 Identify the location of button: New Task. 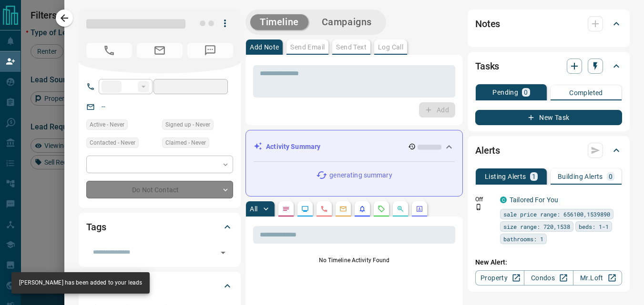
(549, 117).